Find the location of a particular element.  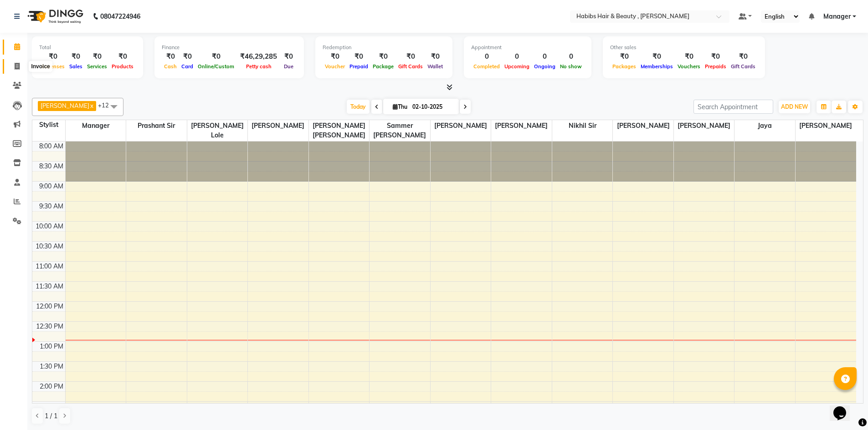

span: Prepaid is located at coordinates (358, 66).